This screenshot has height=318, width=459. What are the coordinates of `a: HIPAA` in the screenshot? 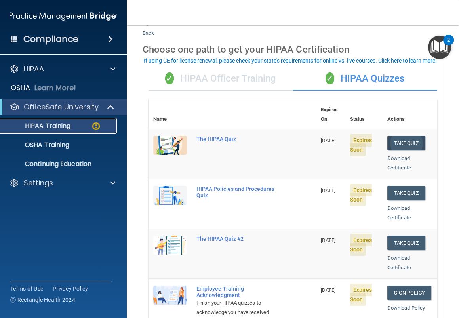 It's located at (62, 69).